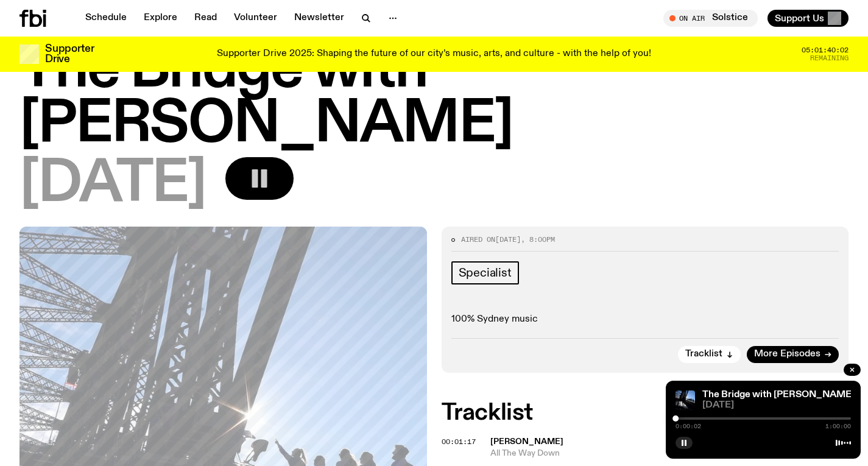 The width and height of the screenshot is (868, 466). What do you see at coordinates (825, 50) in the screenshot?
I see `span: 05:01:40:02` at bounding box center [825, 50].